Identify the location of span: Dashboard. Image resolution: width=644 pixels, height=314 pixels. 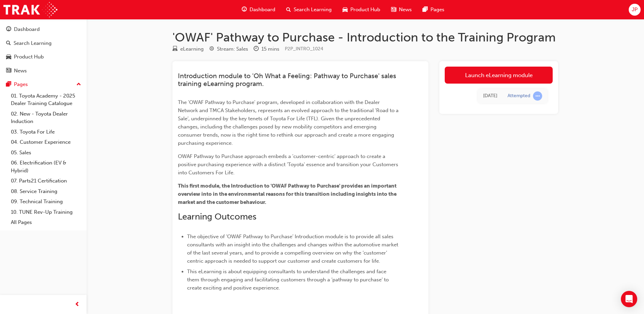
(263, 10).